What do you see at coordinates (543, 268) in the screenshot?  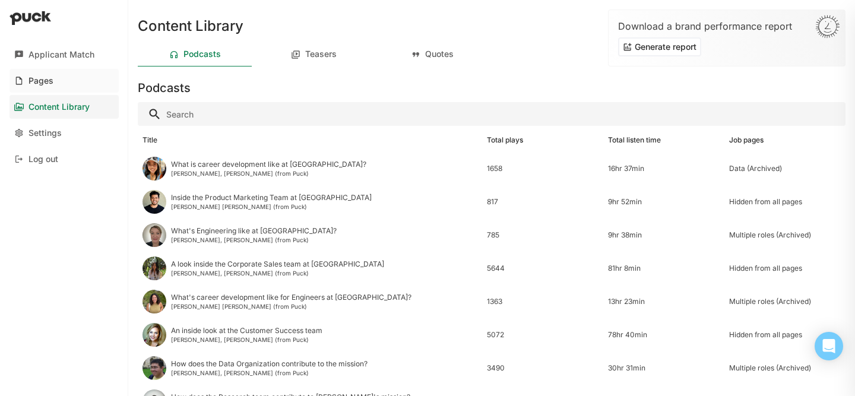 I see `div: 5644` at bounding box center [543, 268].